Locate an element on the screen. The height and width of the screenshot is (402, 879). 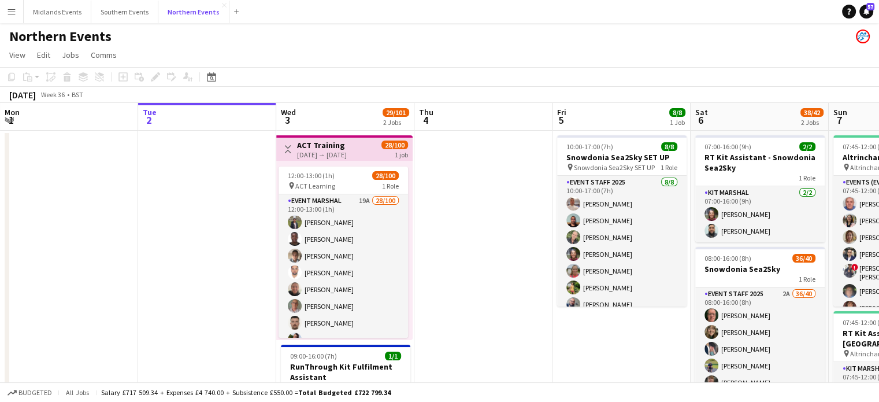
div: 07:00-16:00 (9h)2/2RT Kit Assistant - Snowdonia Sea2Sky1 RoleKit Marshal2/207:00-16:00 (9h)[PERSO... is located at coordinates (760, 188).